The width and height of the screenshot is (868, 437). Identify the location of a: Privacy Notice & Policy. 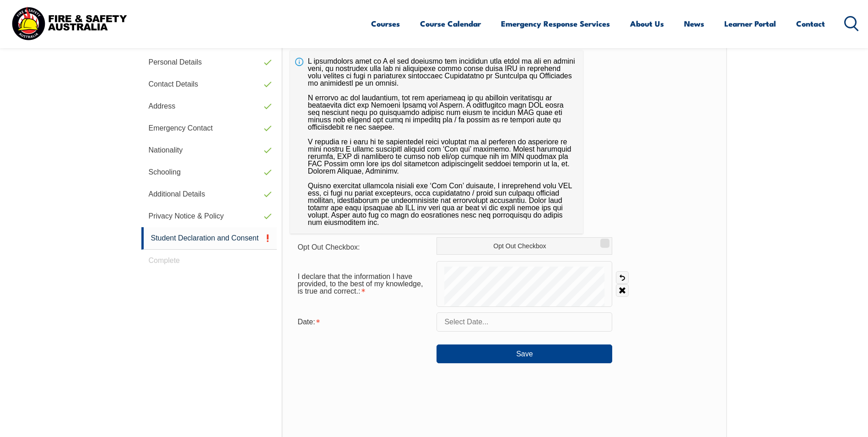
(209, 216).